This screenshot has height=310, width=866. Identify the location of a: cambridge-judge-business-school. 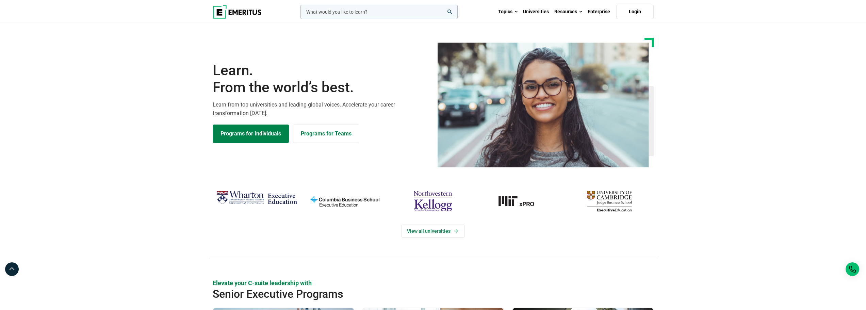
(609, 201).